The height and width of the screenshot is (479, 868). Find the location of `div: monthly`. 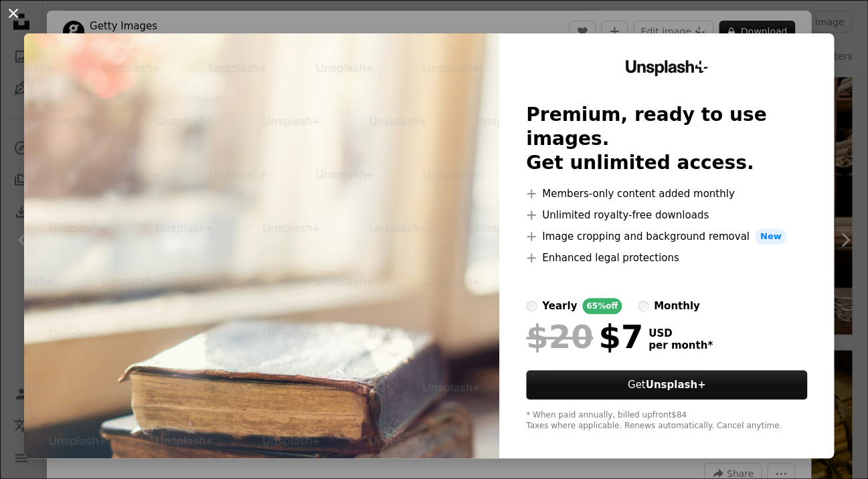

div: monthly is located at coordinates (677, 306).